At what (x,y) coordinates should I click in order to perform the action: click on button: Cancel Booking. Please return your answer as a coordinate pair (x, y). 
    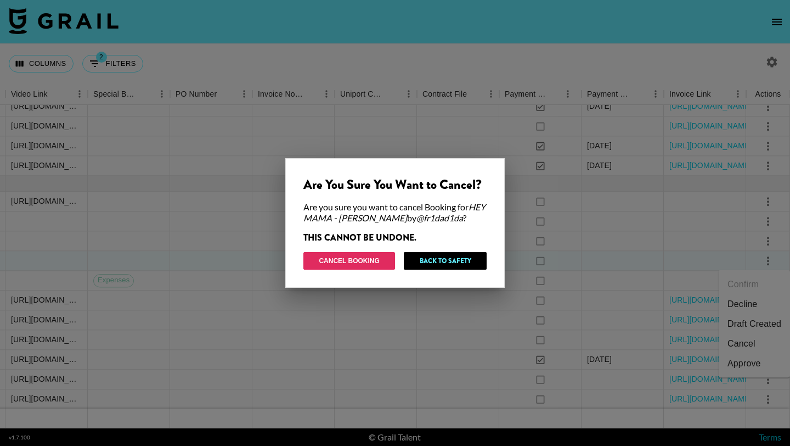
    Looking at the image, I should click on (349, 261).